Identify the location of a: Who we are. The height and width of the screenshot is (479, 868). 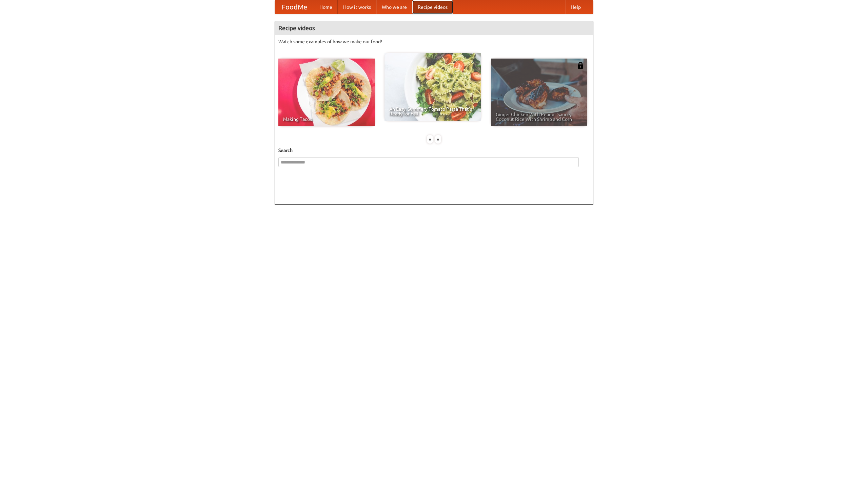
(394, 7).